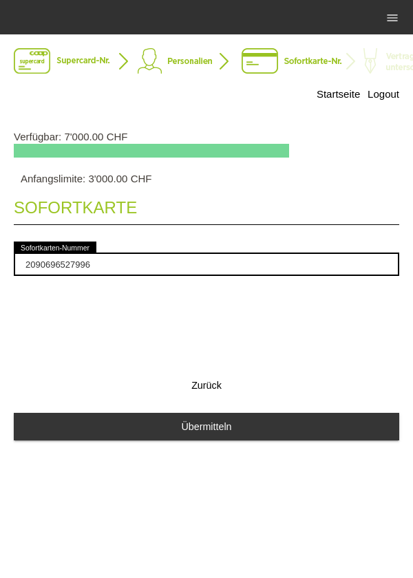  Describe the element at coordinates (338, 94) in the screenshot. I see `a: Startseite` at that location.